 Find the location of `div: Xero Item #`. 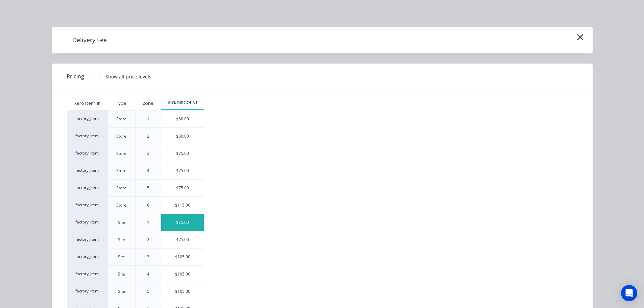

div: Xero Item # is located at coordinates (87, 104).